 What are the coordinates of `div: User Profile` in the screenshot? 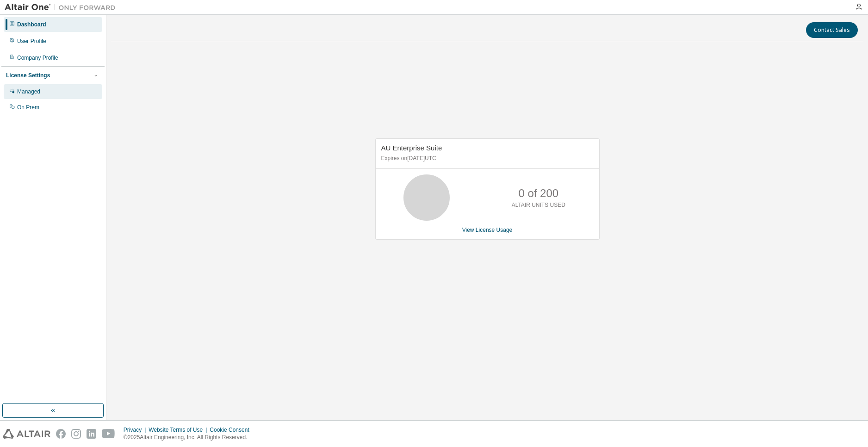 It's located at (31, 41).